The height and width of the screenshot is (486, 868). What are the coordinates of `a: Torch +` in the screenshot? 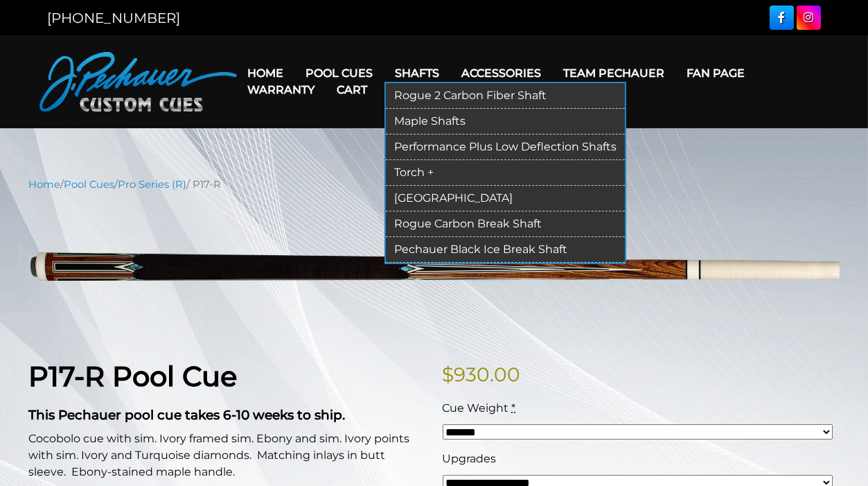 It's located at (505, 173).